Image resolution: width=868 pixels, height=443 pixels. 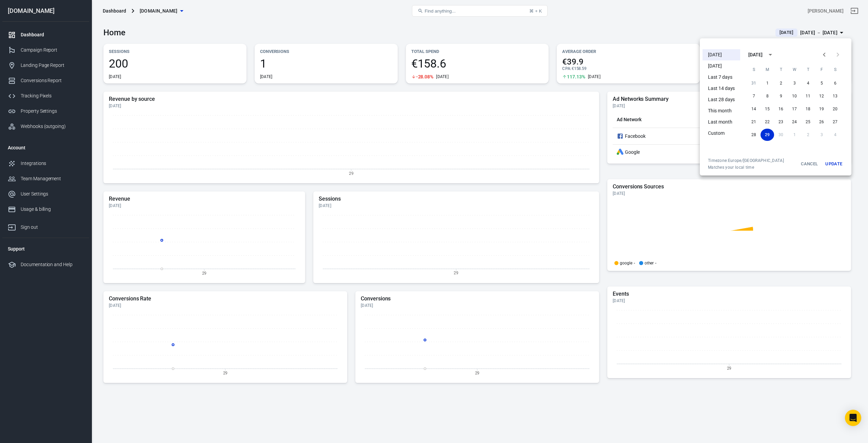 What do you see at coordinates (835, 69) in the screenshot?
I see `span: Saturday` at bounding box center [835, 69].